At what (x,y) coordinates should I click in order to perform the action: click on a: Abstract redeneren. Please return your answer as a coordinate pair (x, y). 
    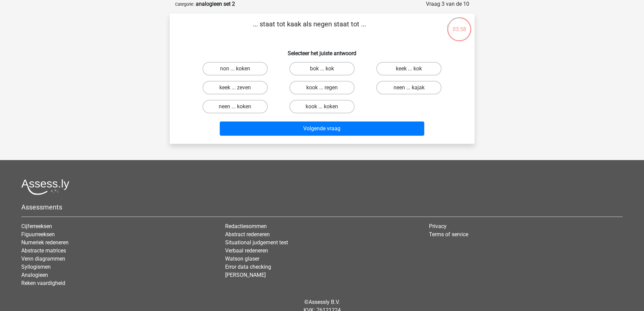
    Looking at the image, I should click on (247, 234).